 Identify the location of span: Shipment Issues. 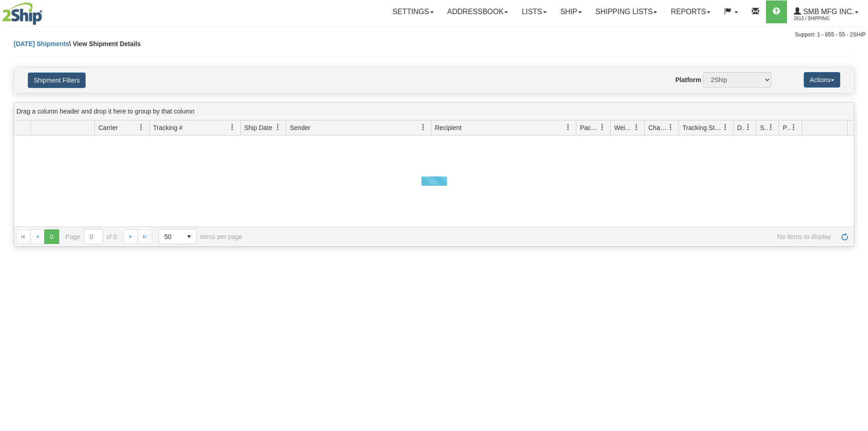
(764, 128).